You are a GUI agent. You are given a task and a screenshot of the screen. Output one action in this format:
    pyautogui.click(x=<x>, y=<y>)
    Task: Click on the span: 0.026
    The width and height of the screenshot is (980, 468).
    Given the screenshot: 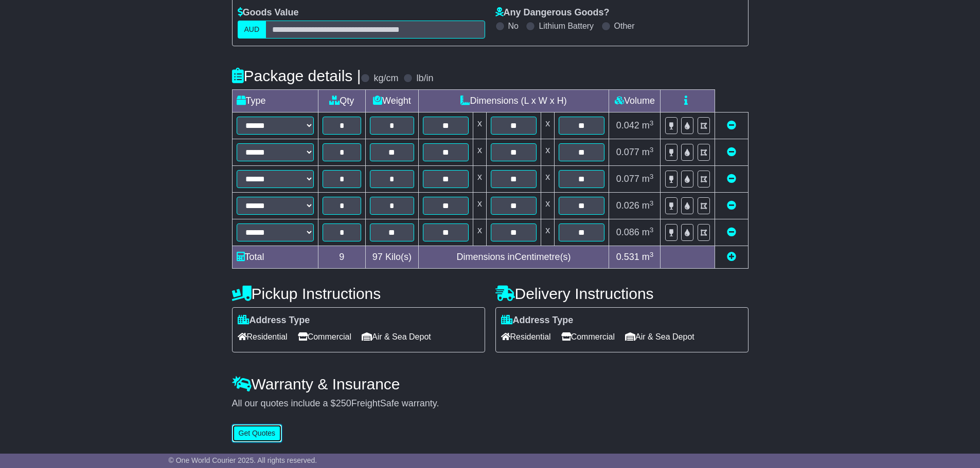 What is the action you would take?
    pyautogui.click(x=628, y=206)
    